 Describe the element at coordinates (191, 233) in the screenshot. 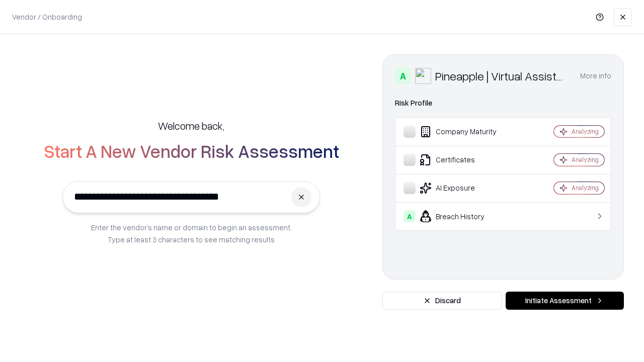

I see `p: Enter the vendor’s name or domain to begin an assessment. Type at least 3 characters to see match...` at that location.